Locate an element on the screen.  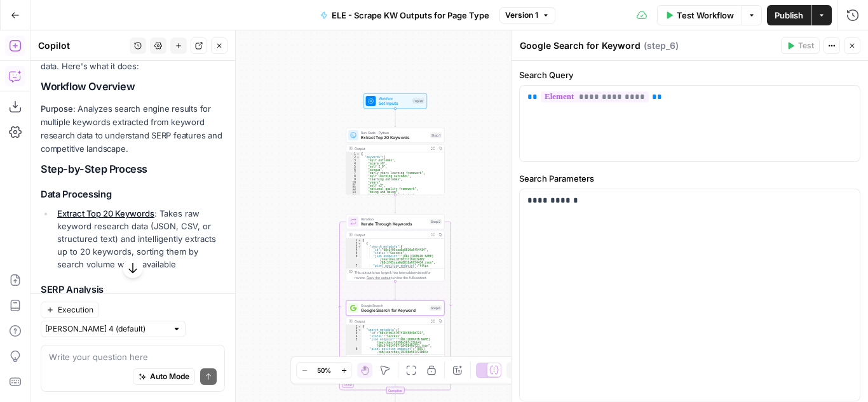
span: Google Search for Keyword is located at coordinates (394, 310).